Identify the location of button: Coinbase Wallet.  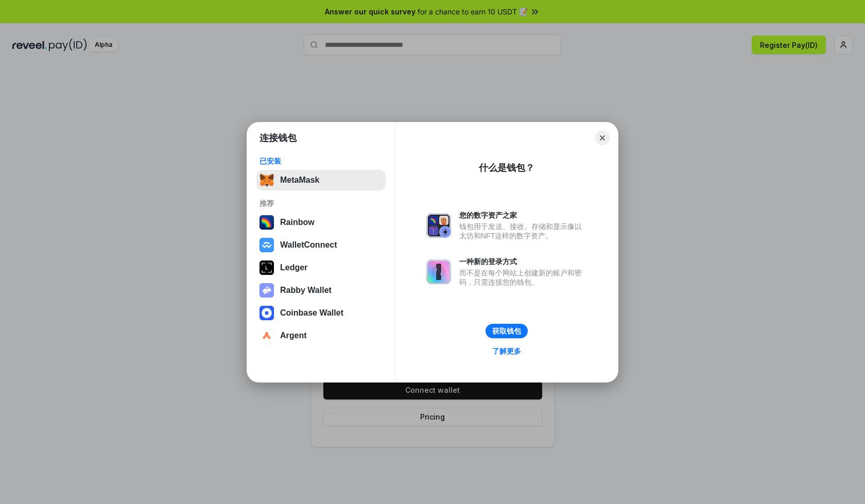
(321, 313).